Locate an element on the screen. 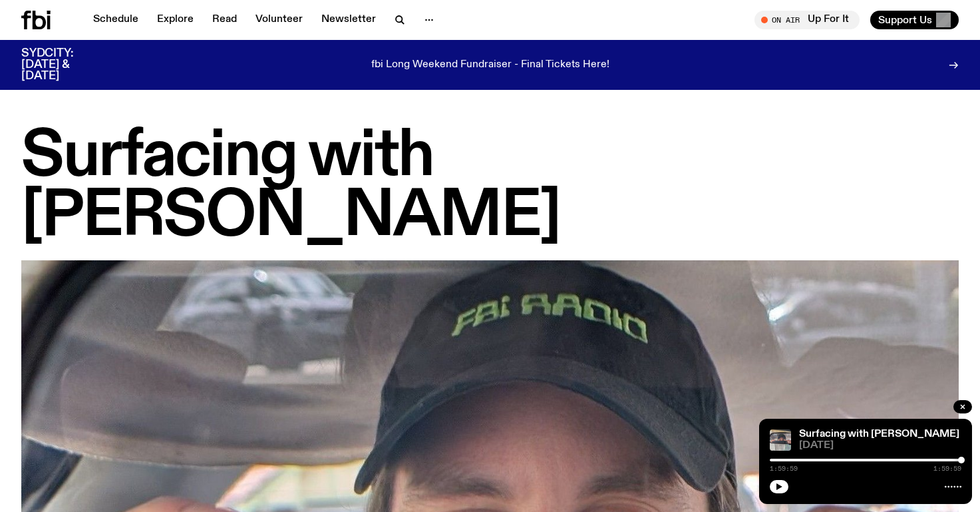  button: On AirUp For It is located at coordinates (808, 20).